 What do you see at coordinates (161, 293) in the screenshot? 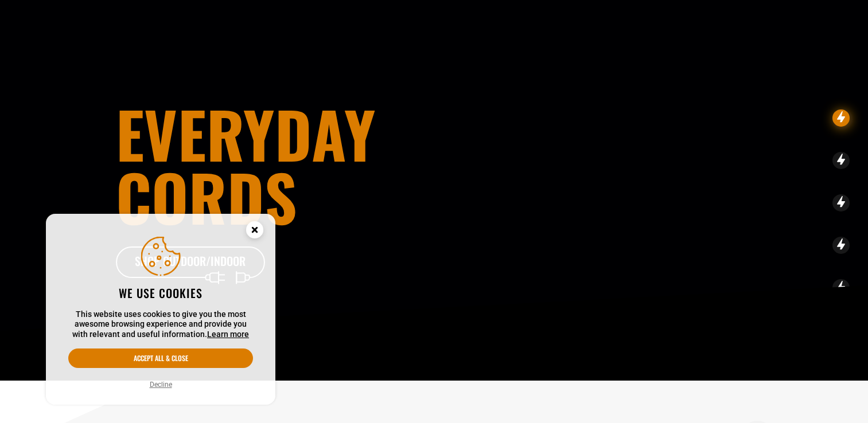
I see `h2: We use cookies` at bounding box center [161, 293].